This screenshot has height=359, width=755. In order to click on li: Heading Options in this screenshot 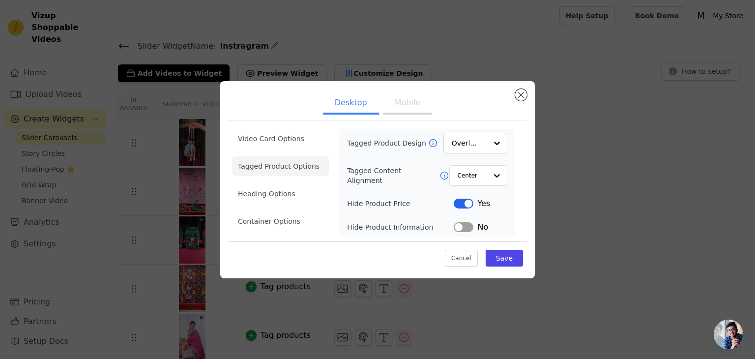, I will do `click(280, 194)`.